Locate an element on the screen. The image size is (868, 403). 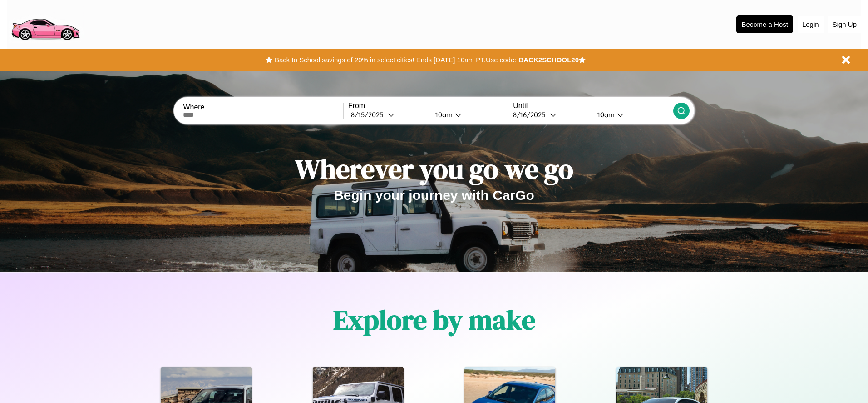
button: Login is located at coordinates (811, 24).